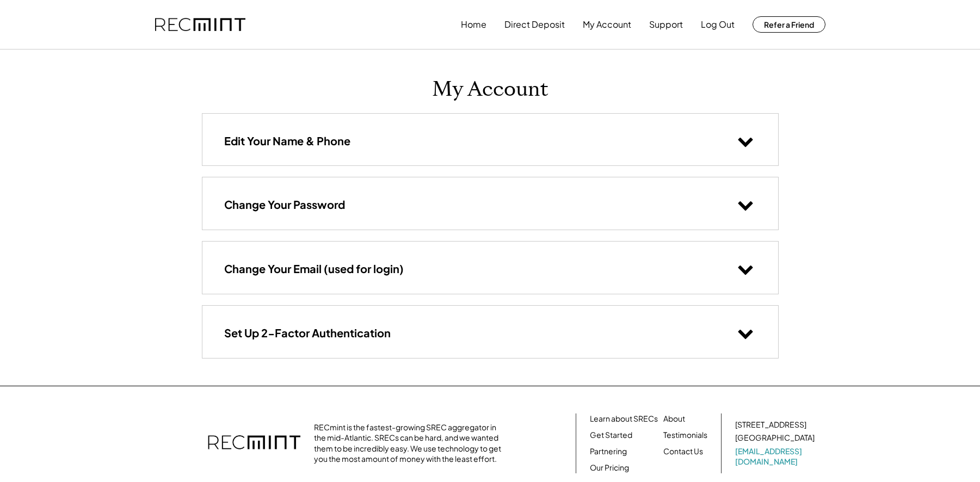 Image resolution: width=980 pixels, height=482 pixels. I want to click on button: Home, so click(473, 25).